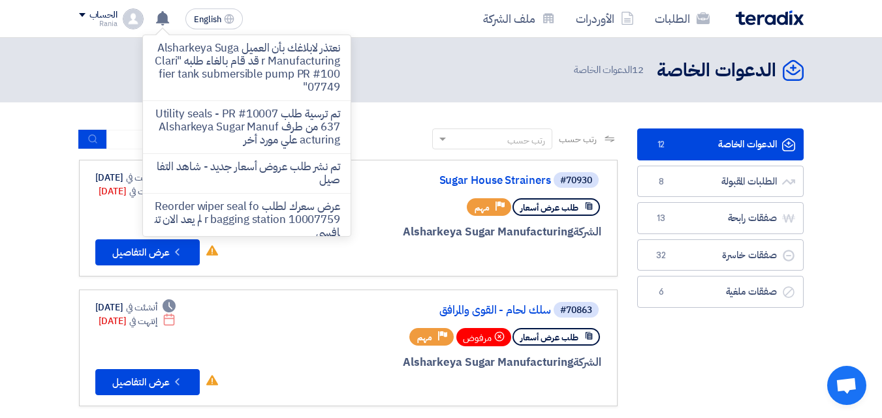  Describe the element at coordinates (661, 182) in the screenshot. I see `span: 8` at that location.